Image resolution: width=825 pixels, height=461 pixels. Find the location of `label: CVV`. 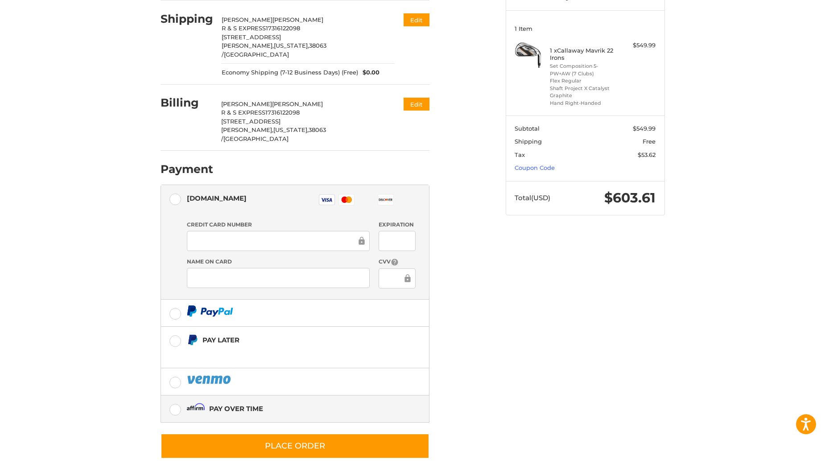

label: CVV is located at coordinates (397, 262).